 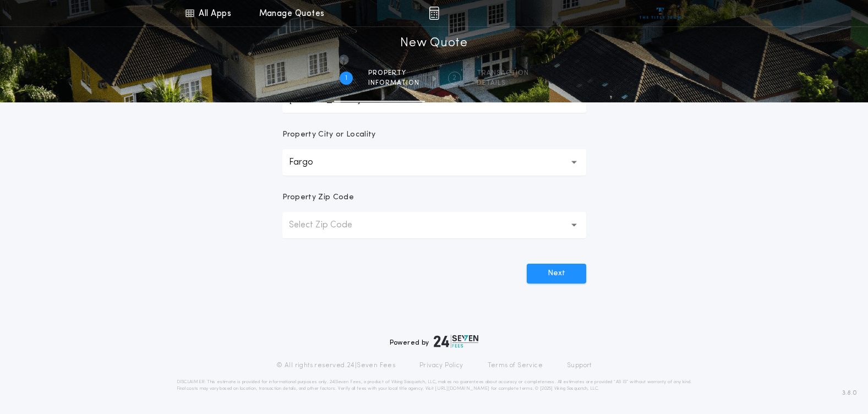 I want to click on span: Transaction, so click(x=503, y=73).